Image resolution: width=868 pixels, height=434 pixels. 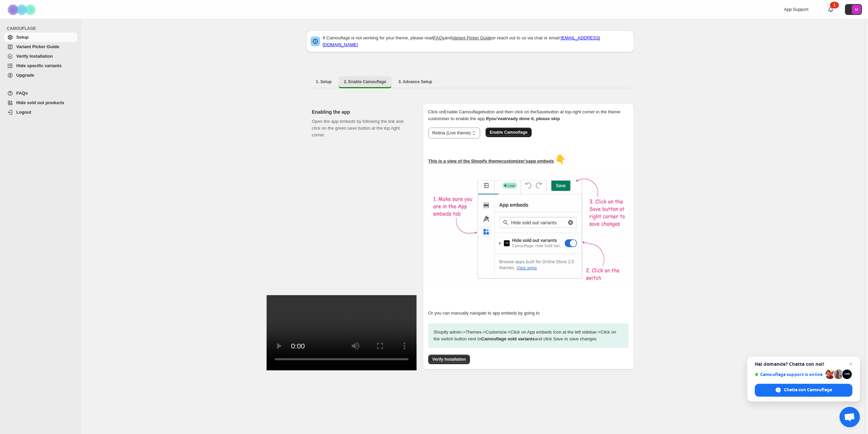 I want to click on span: 3. Advance Setup, so click(x=416, y=82).